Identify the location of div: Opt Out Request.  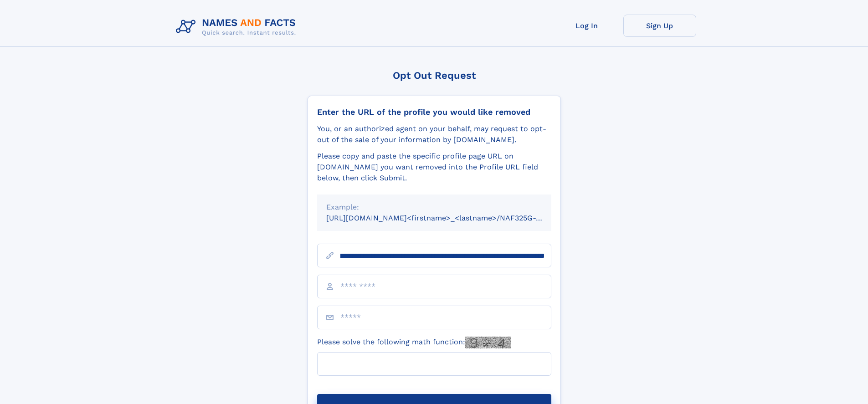
(434, 75).